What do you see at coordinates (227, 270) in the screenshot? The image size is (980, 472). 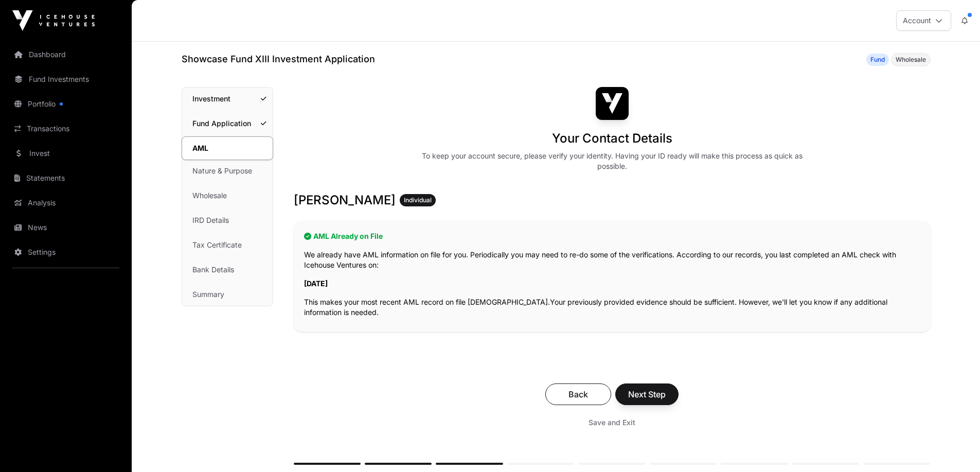 I see `a: Bank Details` at bounding box center [227, 270].